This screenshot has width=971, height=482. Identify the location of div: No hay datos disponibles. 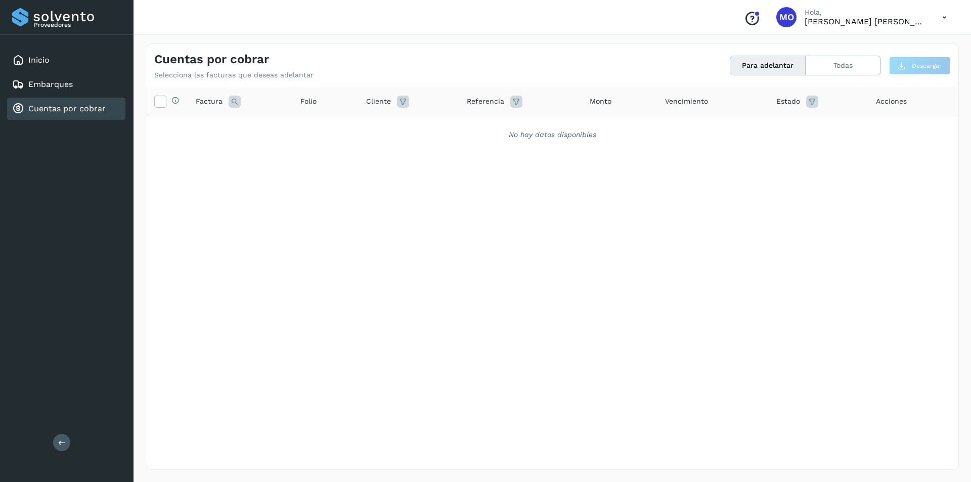
(552, 135).